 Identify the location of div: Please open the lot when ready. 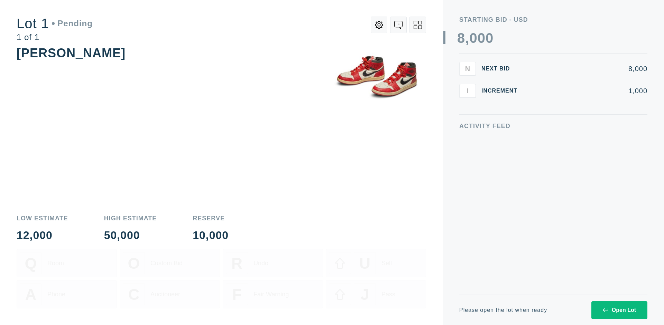
(503, 311).